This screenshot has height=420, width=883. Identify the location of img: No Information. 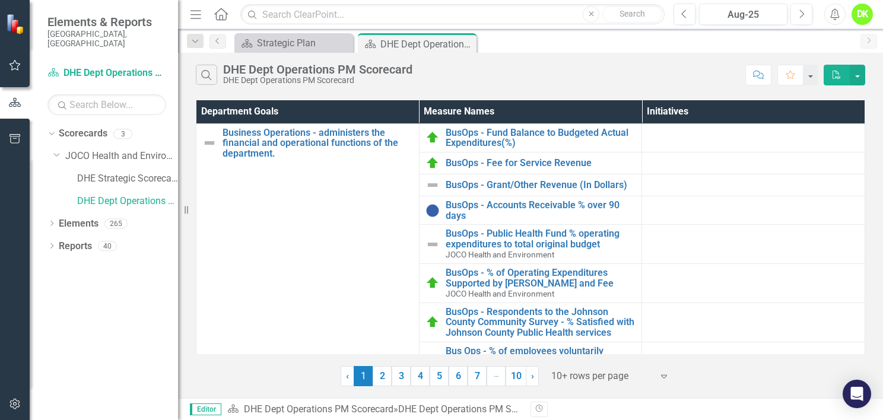
(432, 211).